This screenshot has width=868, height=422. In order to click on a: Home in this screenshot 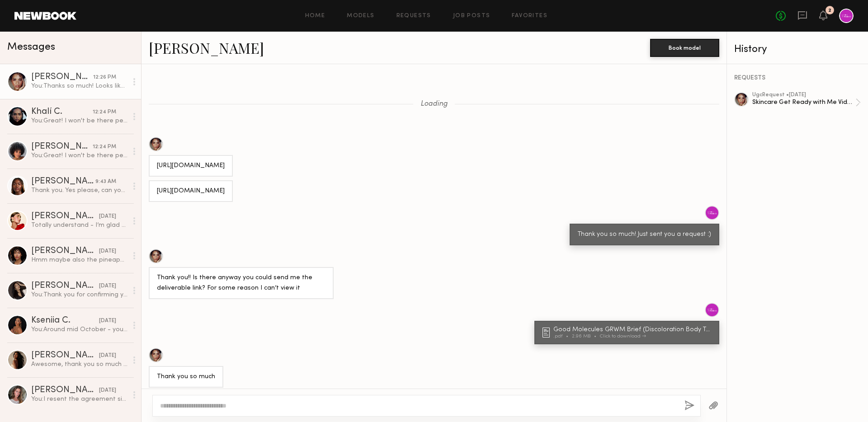, I will do `click(315, 16)`.